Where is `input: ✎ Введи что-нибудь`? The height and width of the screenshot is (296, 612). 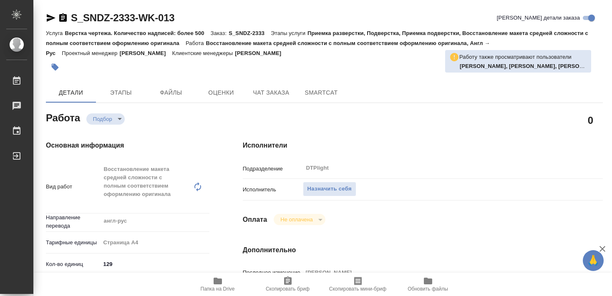
input: ✎ Введи что-нибудь is located at coordinates (155, 264).